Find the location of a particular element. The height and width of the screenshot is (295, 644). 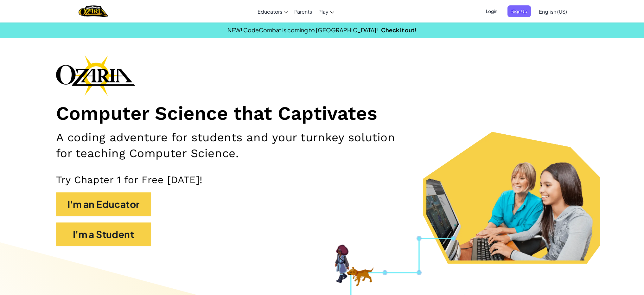

a: Educators is located at coordinates (273, 11).